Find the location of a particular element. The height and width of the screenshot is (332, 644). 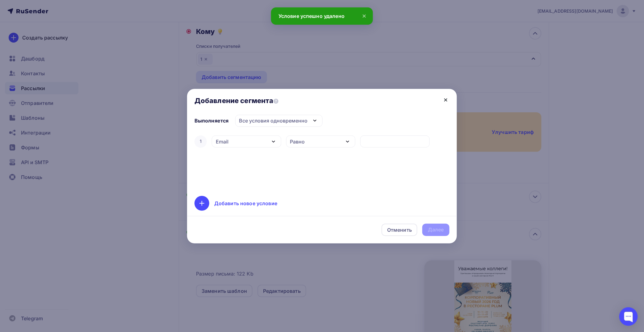

button: Email is located at coordinates (246, 142).